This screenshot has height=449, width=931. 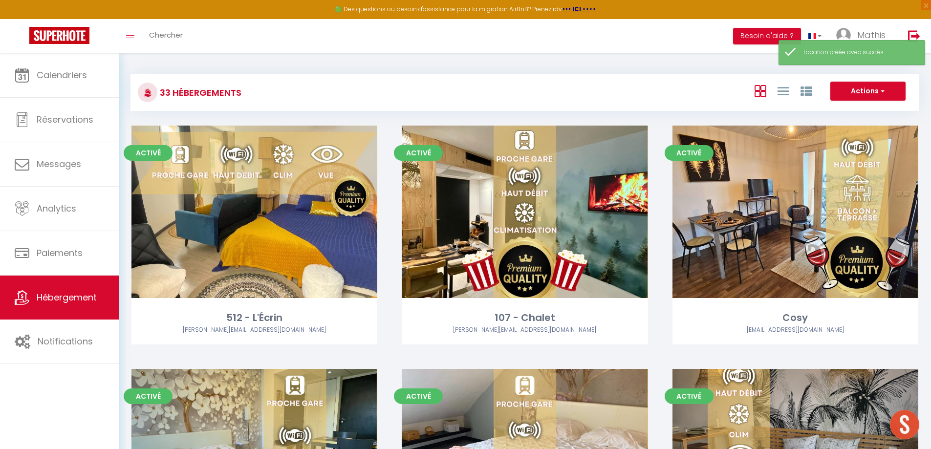 I want to click on button: Besoin d'aide ?, so click(x=767, y=36).